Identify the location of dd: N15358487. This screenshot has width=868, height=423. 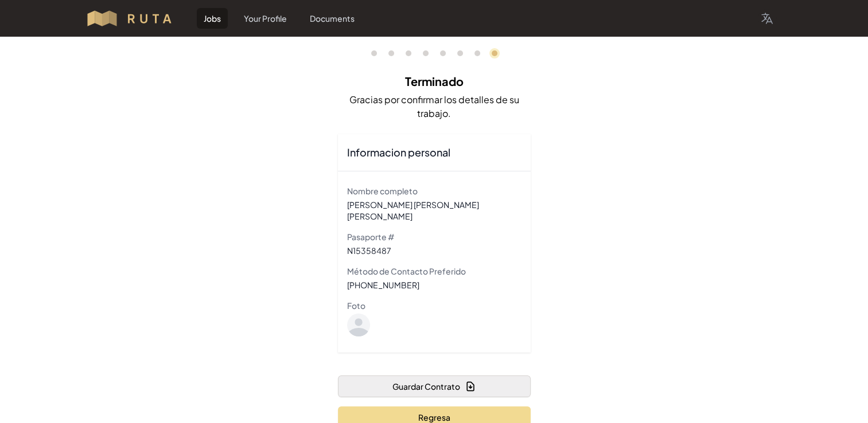
(434, 251).